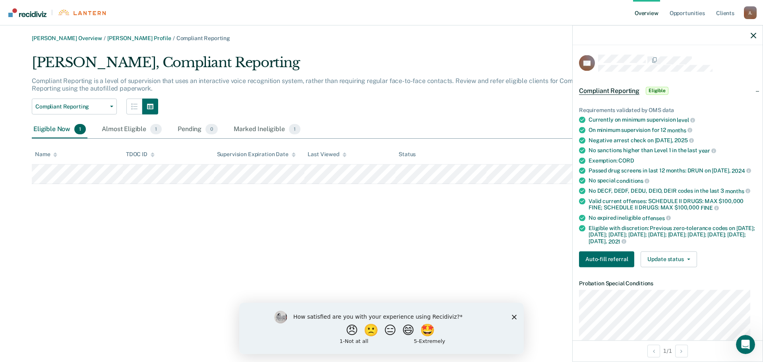  Describe the element at coordinates (672, 120) in the screenshot. I see `div: Currently on minimum supervision` at that location.